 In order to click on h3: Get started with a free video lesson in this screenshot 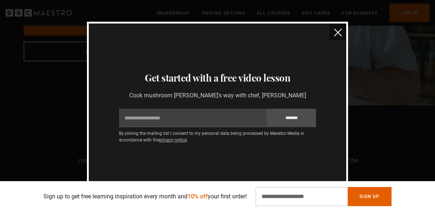, I will do `click(217, 78)`.